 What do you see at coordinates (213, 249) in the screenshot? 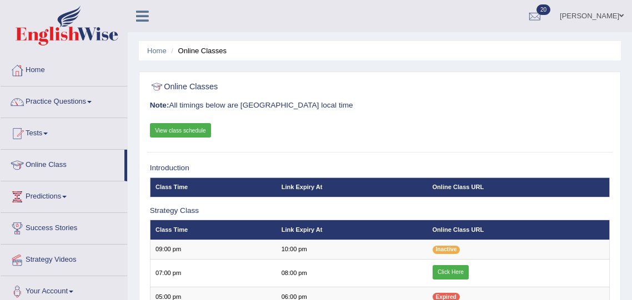
I see `td: 09:00 pm` at bounding box center [213, 249].